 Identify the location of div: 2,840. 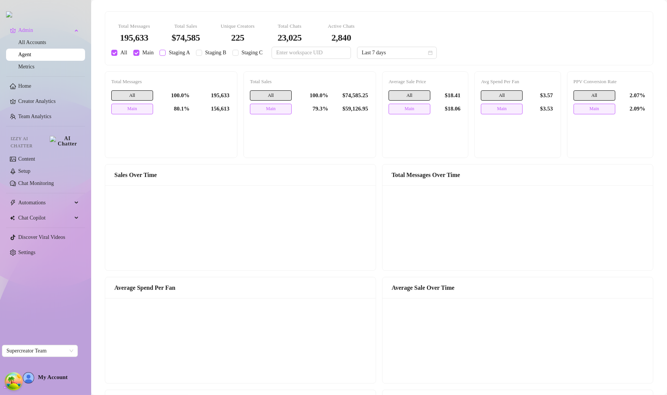
(341, 38).